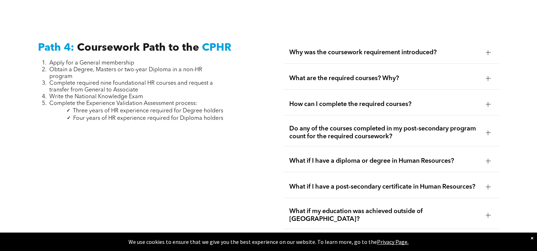  I want to click on span: Three years of HR experience required for Degree holders, so click(148, 111).